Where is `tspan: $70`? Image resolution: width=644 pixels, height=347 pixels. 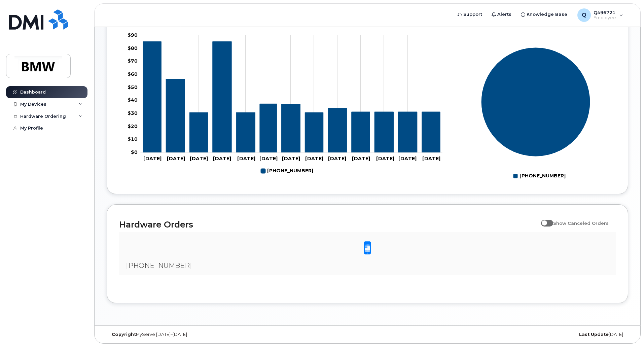
tspan: $70 is located at coordinates (133, 61).